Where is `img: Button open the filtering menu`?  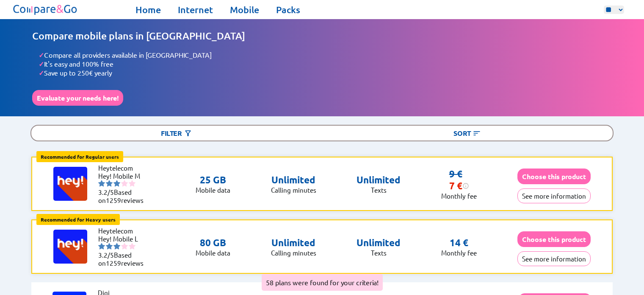 img: Button open the filtering menu is located at coordinates (188, 133).